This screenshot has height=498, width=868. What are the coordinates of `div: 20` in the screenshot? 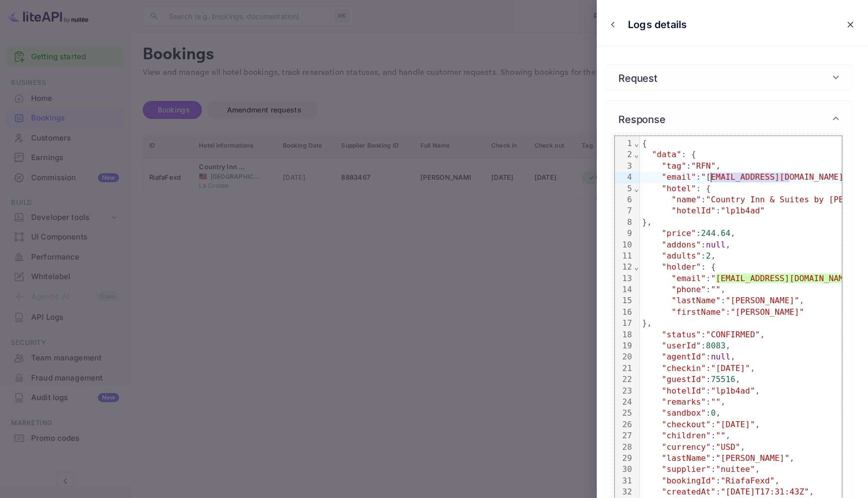 It's located at (624, 357).